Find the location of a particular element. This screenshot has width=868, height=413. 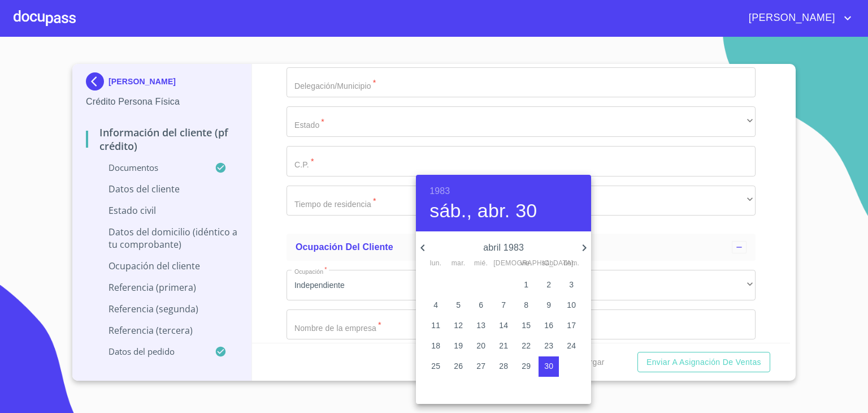

p: 9 is located at coordinates (549, 305).